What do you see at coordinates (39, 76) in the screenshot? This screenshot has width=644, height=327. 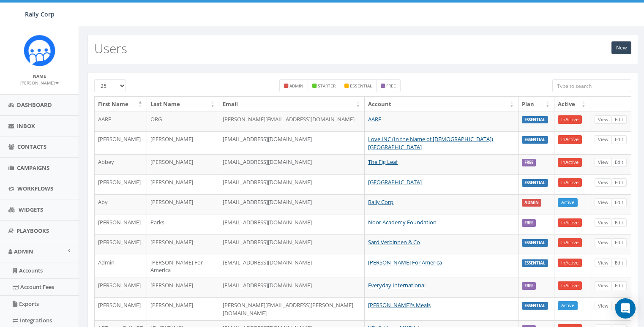 I see `small: Name` at bounding box center [39, 76].